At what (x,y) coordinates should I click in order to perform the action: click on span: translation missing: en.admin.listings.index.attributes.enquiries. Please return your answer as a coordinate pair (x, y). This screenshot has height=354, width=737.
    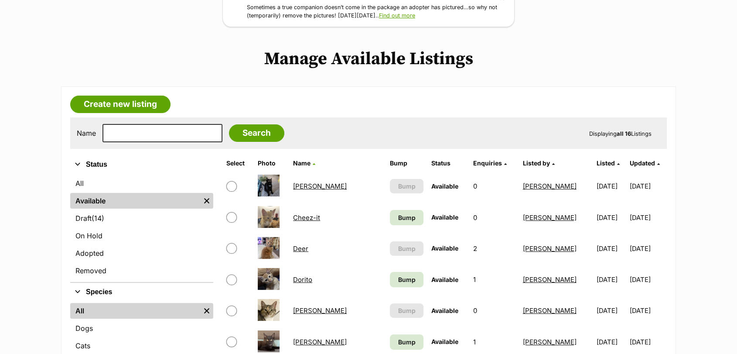
    Looking at the image, I should click on (487, 163).